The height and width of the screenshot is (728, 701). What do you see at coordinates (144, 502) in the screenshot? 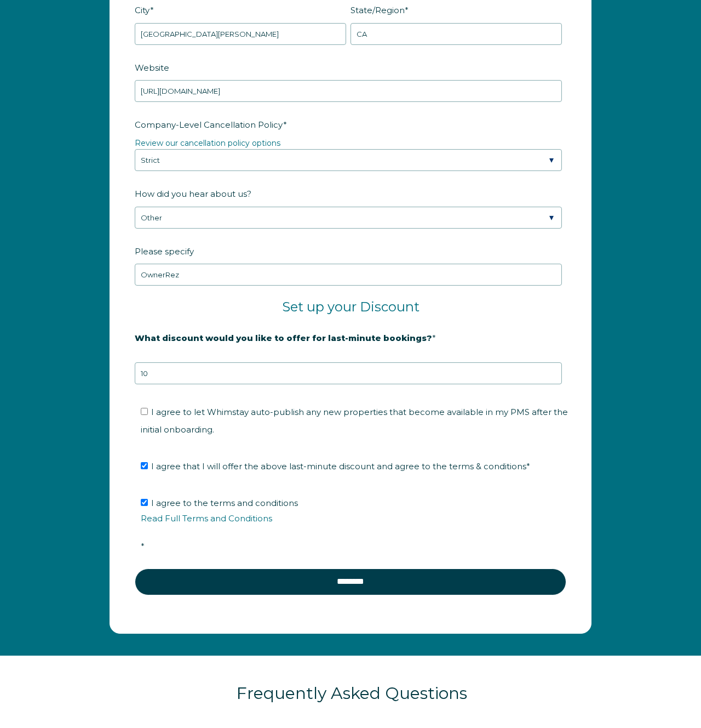
I see `input: I agree to the terms and conditionsRead Full Terms and Conditions*` at bounding box center [144, 502].